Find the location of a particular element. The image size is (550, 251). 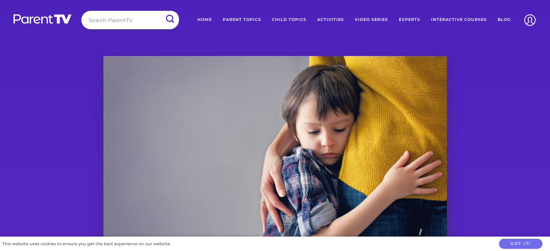

button: Got it! is located at coordinates (521, 244).